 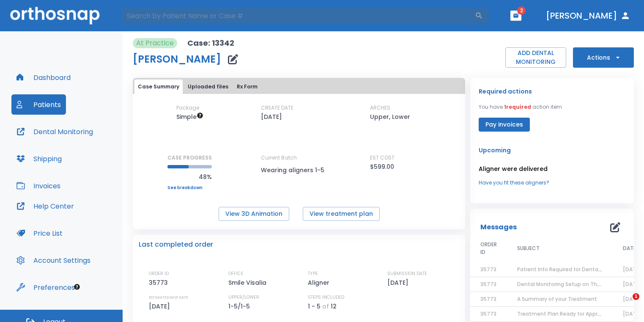 I want to click on p: 35773, so click(x=160, y=282).